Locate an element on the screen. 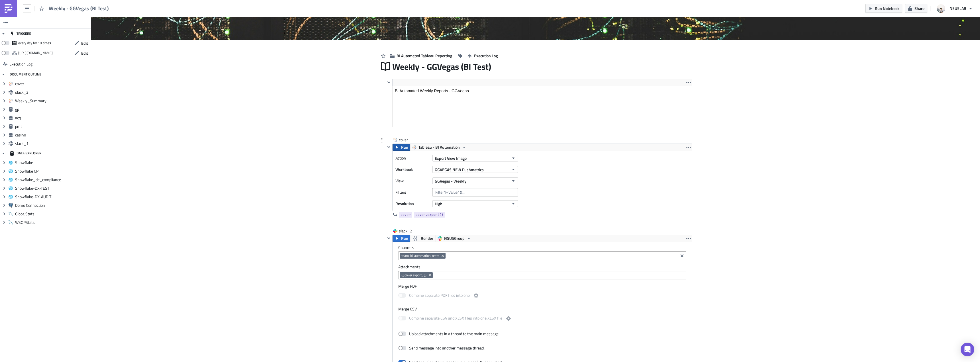 The width and height of the screenshot is (980, 362). span: Demo Connection is located at coordinates (52, 205).